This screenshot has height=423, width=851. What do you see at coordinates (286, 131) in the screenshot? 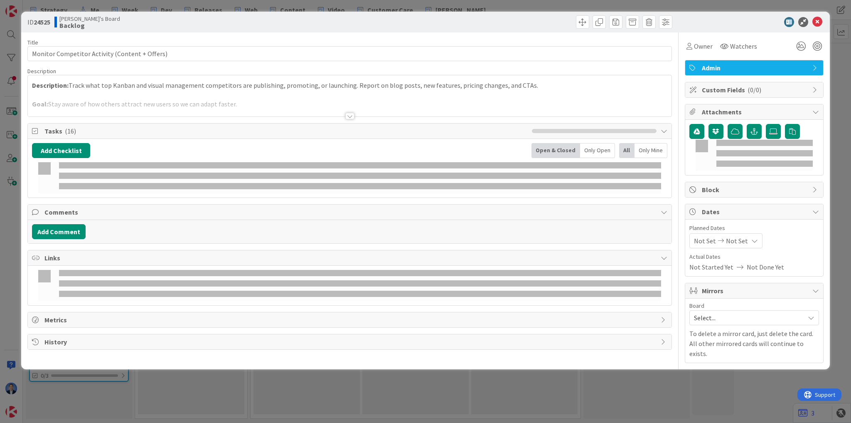
I see `span: Tasks` at bounding box center [286, 131].